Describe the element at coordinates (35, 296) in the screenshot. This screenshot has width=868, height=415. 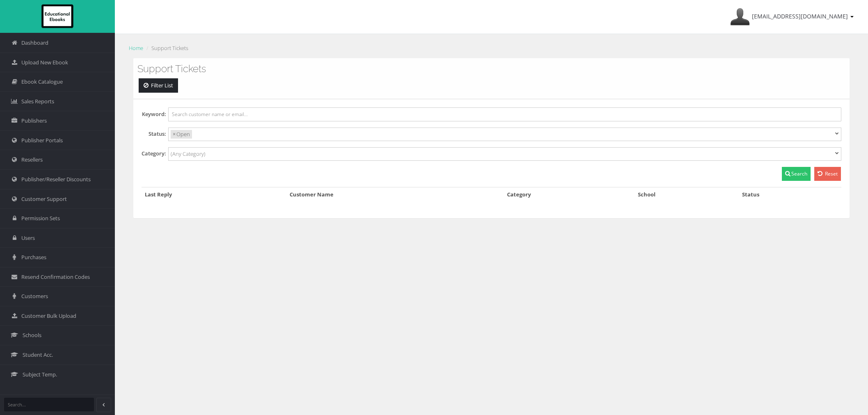
I see `span: Customers` at that location.